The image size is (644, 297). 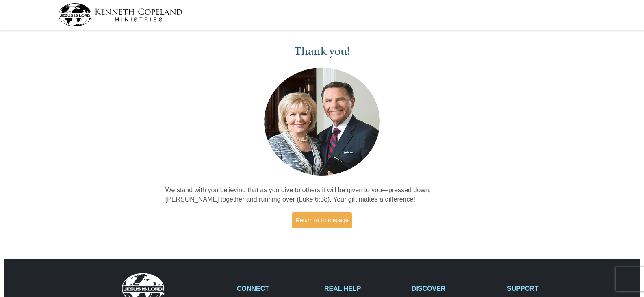 I want to click on h2: SUPPORT, so click(x=546, y=289).